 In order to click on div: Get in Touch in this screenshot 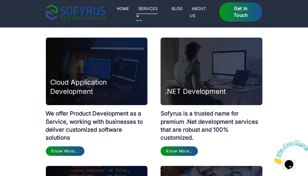, I will do `click(241, 12)`.